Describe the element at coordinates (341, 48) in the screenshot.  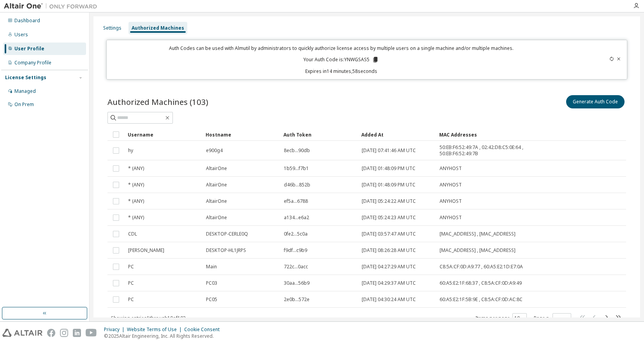
I see `p: Auth Codes can be used with Almutil by administrators to quickly authorize license access by mult...` at that location.